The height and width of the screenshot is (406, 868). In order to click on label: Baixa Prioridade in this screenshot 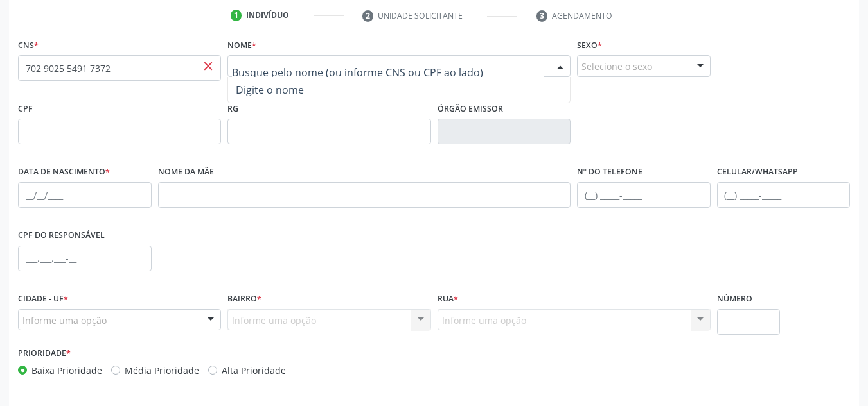, I will do `click(67, 370)`.